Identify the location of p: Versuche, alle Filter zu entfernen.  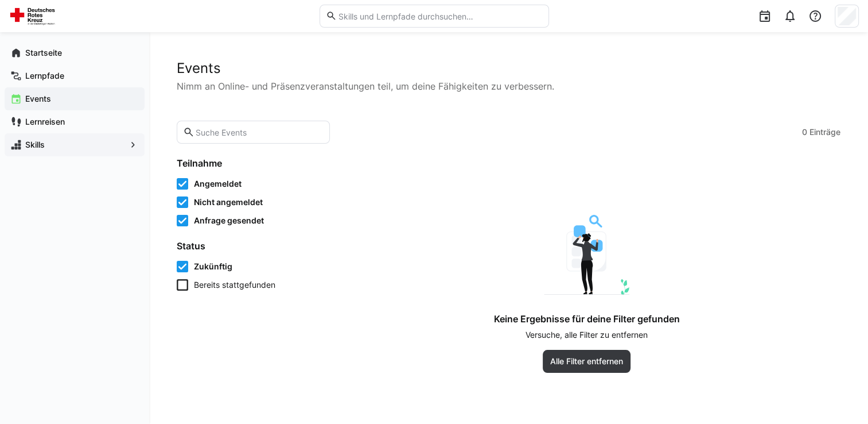
(586, 335).